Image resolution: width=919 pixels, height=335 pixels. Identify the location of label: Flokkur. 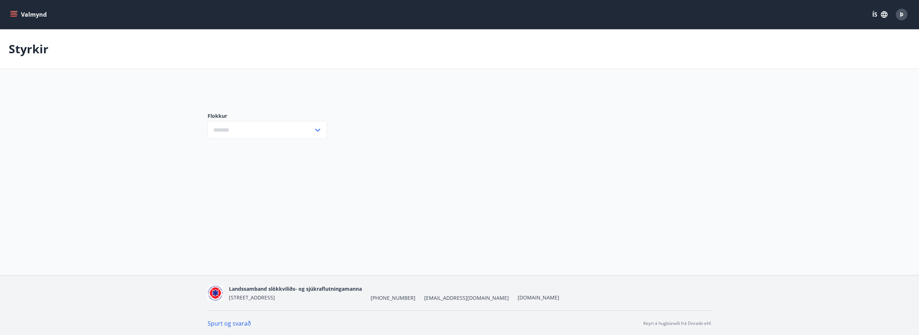
(267, 116).